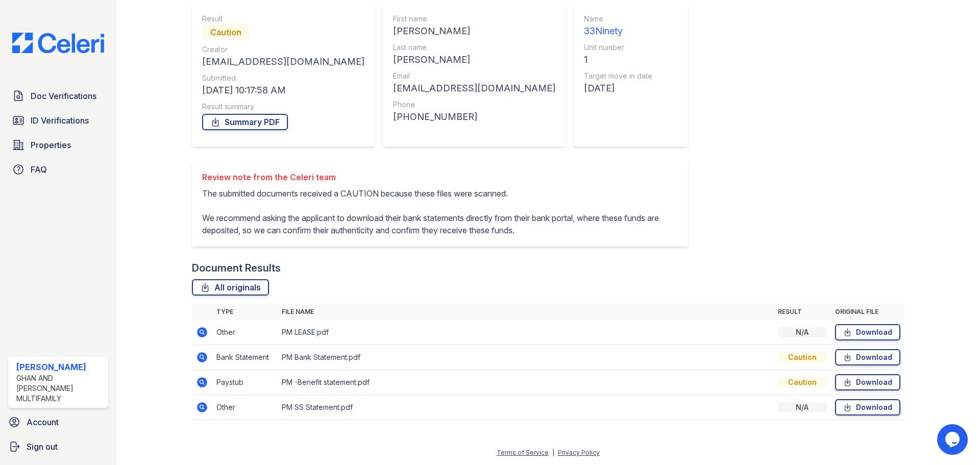  Describe the element at coordinates (802, 312) in the screenshot. I see `th: Result` at that location.